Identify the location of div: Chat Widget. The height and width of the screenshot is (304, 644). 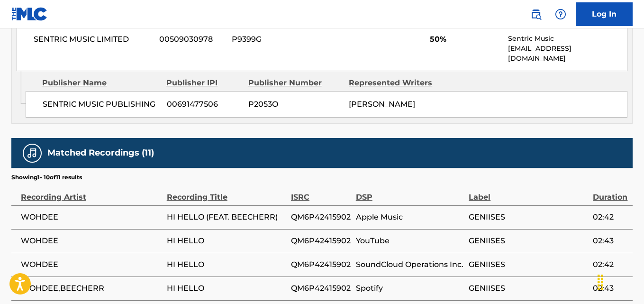
(621, 281).